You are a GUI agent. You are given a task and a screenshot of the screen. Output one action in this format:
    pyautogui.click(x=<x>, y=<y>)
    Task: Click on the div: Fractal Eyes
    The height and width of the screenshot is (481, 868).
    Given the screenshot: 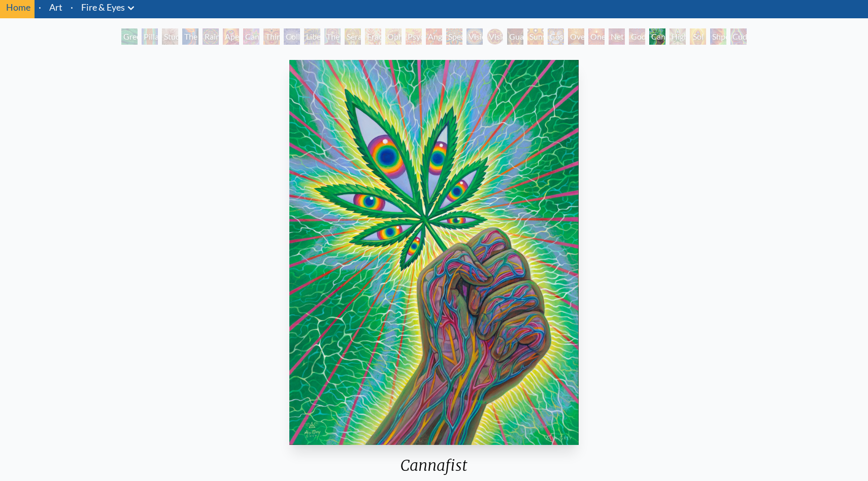 What is the action you would take?
    pyautogui.click(x=373, y=36)
    